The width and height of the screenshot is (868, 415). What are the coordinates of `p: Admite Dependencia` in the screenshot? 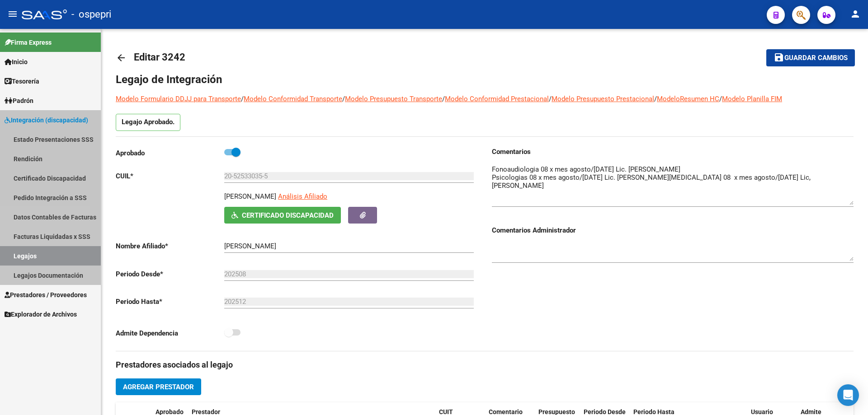 It's located at (170, 333).